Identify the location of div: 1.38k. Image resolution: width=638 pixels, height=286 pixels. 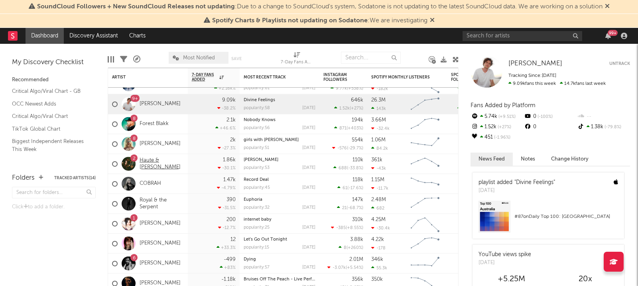
(604, 127).